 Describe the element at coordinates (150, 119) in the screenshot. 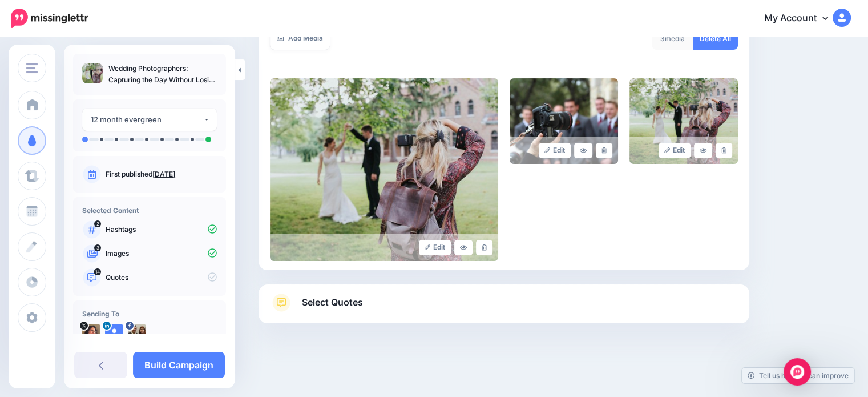

I see `button: 12 month evergreen` at that location.